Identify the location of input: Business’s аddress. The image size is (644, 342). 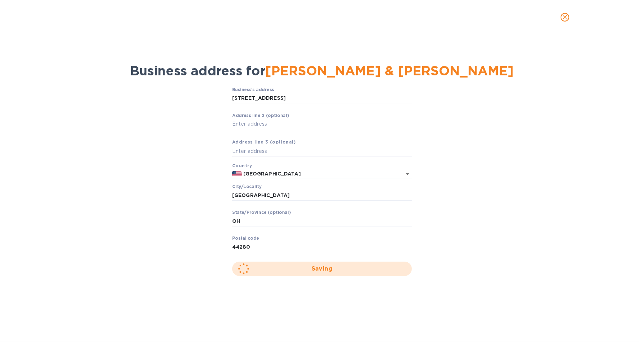
(322, 98).